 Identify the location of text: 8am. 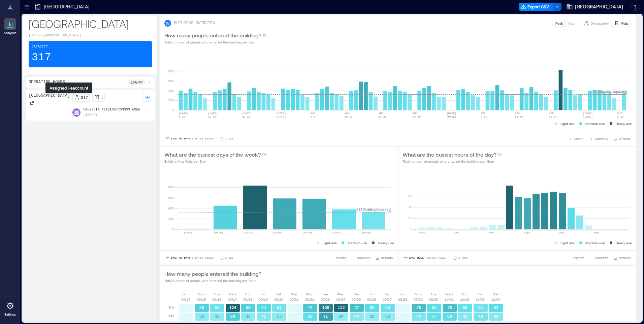
(491, 233).